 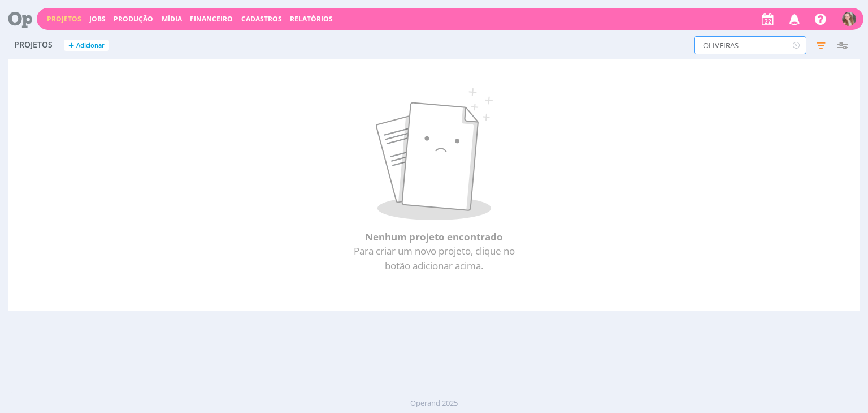 I want to click on button: Cadastros, so click(x=262, y=19).